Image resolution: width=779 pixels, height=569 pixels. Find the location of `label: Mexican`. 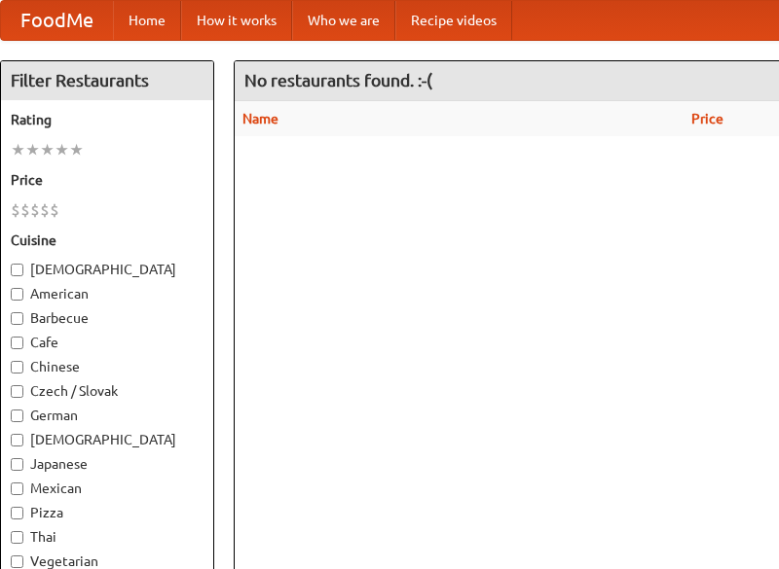

label: Mexican is located at coordinates (107, 489).